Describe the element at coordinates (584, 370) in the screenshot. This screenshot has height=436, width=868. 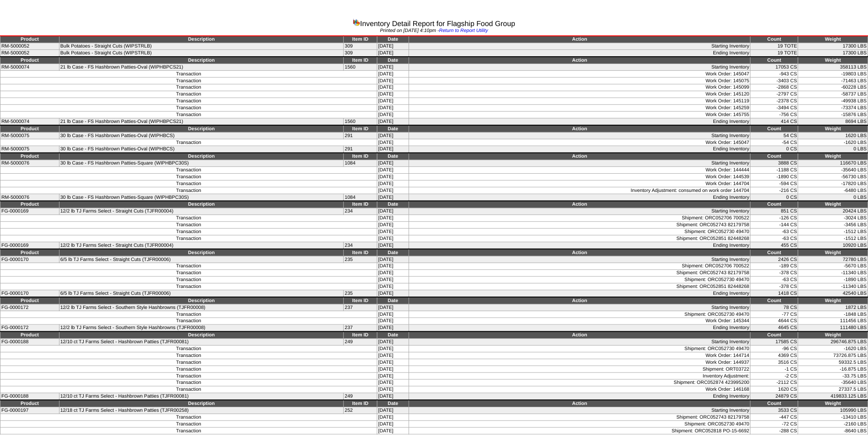
I see `td: Shipment: ORT03722` at that location.